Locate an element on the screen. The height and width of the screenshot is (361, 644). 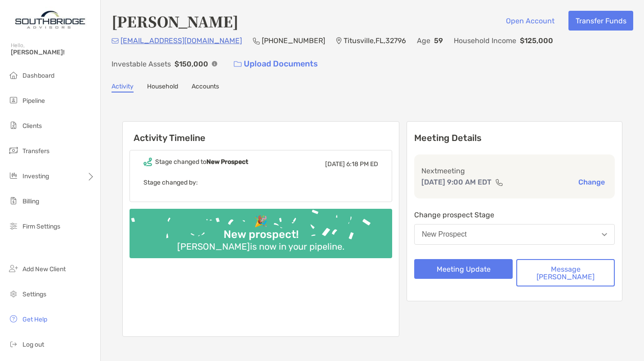
p: Change prospect Stage is located at coordinates (514, 215).